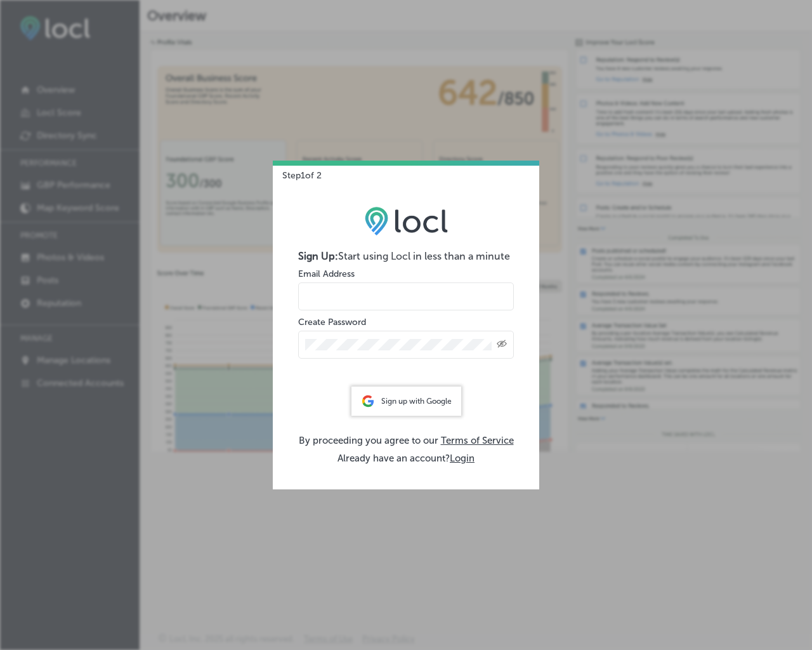  Describe the element at coordinates (406, 400) in the screenshot. I see `div: Sign up with Google` at that location.